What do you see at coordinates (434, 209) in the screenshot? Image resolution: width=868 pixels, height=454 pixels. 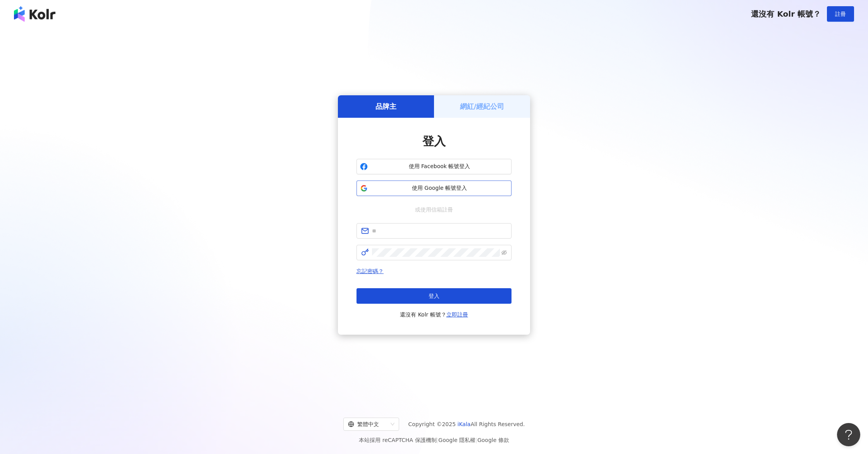 I see `span: 或使用信箱註冊` at bounding box center [434, 209].